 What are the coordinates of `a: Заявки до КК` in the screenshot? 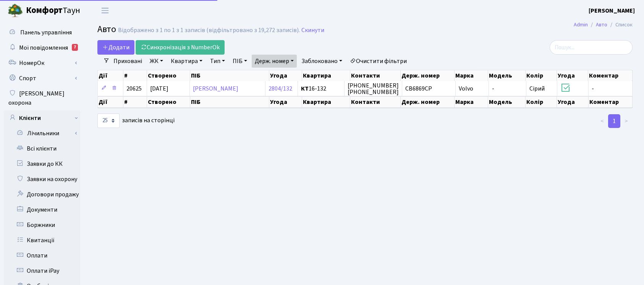 It's located at (42, 164).